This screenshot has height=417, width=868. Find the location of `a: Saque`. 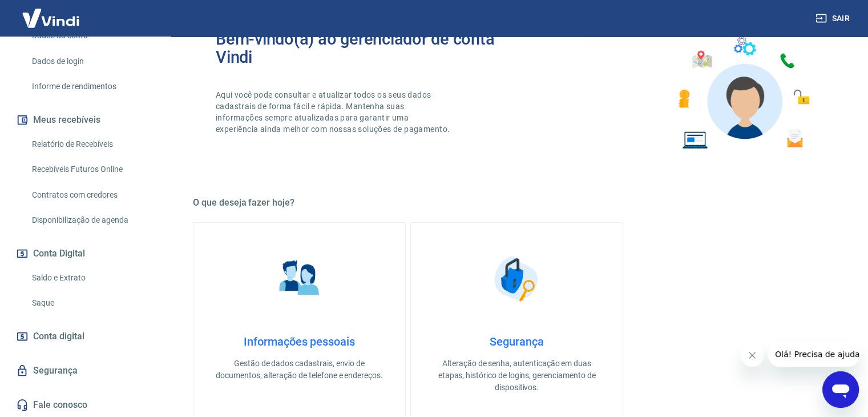

a: Saque is located at coordinates (92, 303).